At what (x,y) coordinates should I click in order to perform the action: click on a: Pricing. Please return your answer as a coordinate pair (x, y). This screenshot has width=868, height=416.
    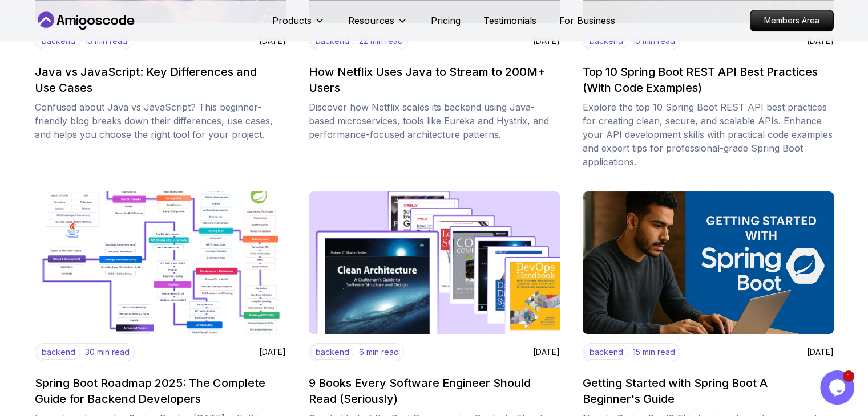
    Looking at the image, I should click on (446, 20).